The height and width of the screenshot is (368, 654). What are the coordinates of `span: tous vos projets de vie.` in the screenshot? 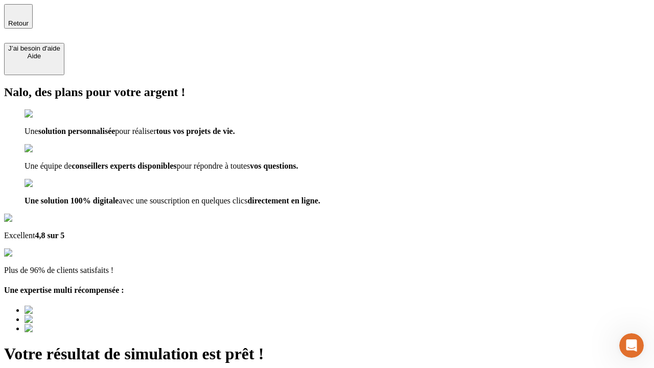 It's located at (196, 131).